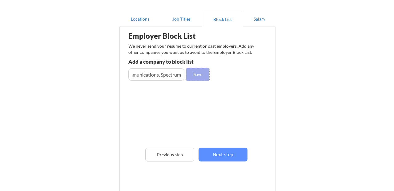 Image resolution: width=394 pixels, height=191 pixels. What do you see at coordinates (156, 75) in the screenshot?
I see `input: e.g. Google` at bounding box center [156, 75].